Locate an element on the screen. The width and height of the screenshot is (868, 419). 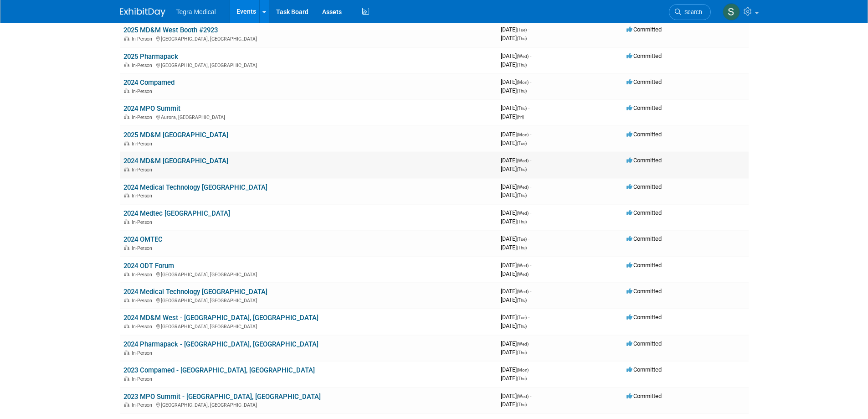
a: 2025 MD&M West Booth #2923 is located at coordinates (170, 30).